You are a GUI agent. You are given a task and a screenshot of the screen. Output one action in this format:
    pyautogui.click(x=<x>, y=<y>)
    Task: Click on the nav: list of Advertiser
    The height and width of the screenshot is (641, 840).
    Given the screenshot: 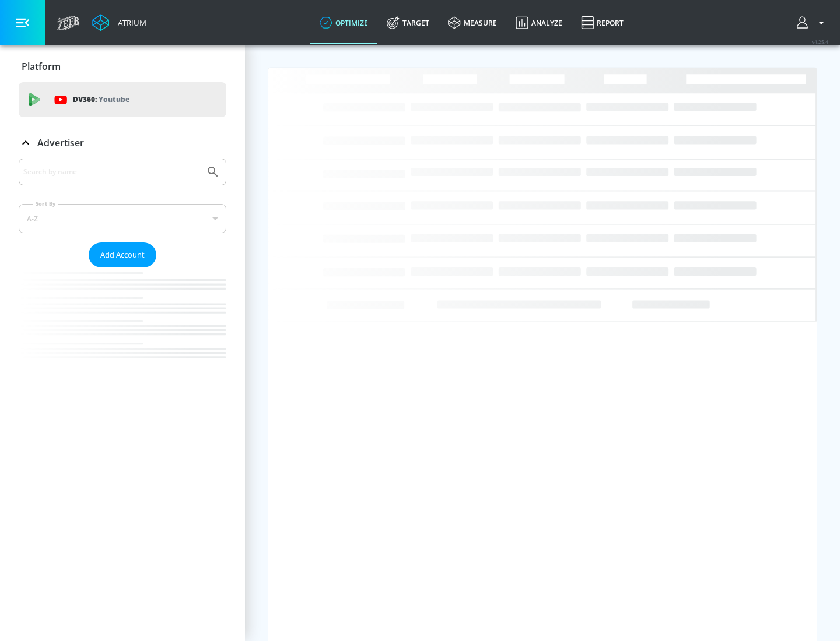 What is the action you would take?
    pyautogui.click(x=123, y=324)
    